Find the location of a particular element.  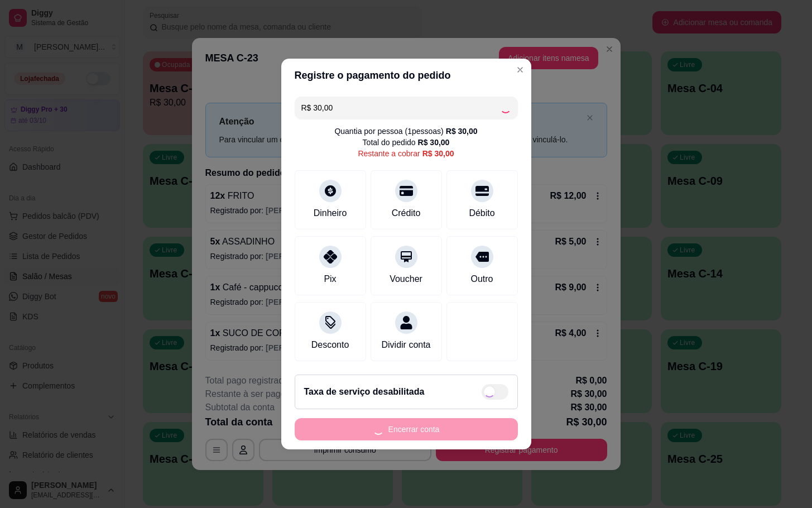

div: Débito is located at coordinates (482, 213).